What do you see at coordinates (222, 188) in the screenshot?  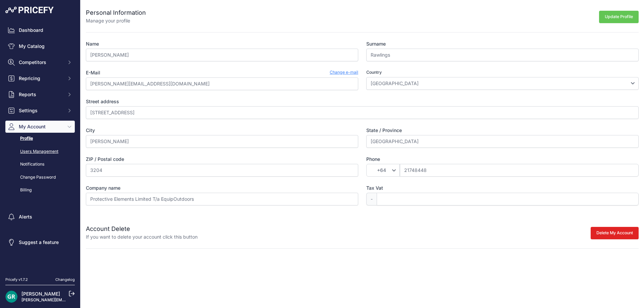 I see `label: Company name` at bounding box center [222, 188].